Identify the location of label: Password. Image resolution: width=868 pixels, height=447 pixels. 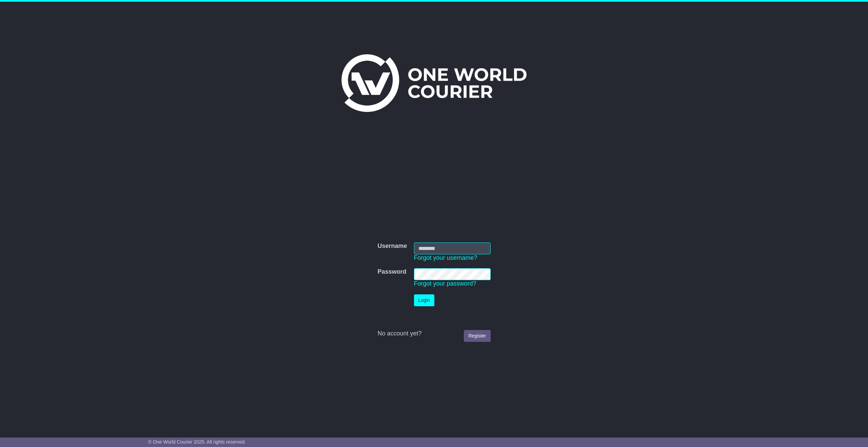
(392, 272).